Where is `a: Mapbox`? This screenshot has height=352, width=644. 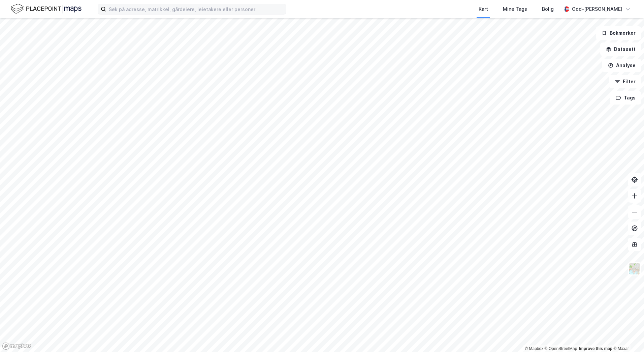
a: Mapbox is located at coordinates (534, 349).